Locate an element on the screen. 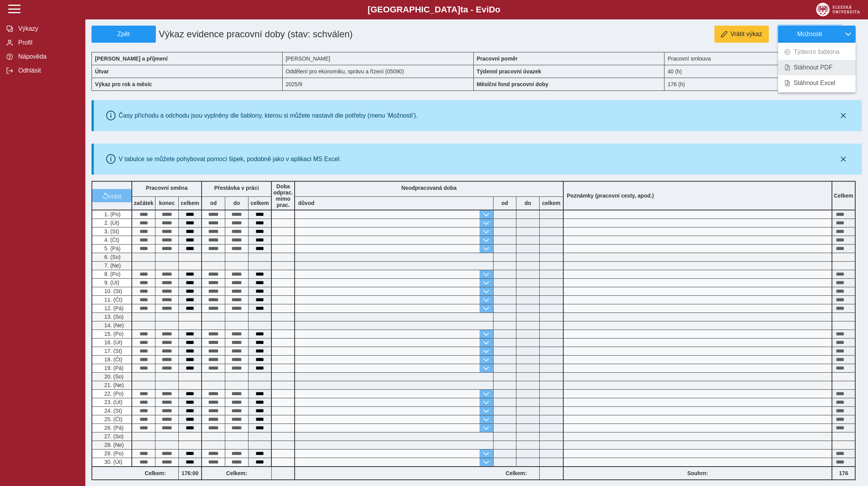  span: 29. (Po) is located at coordinates (113, 453).